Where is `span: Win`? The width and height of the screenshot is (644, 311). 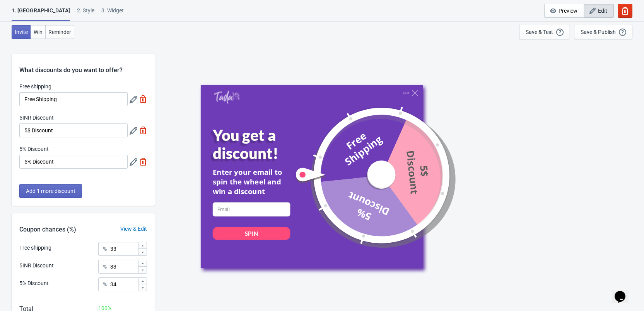
span: Win is located at coordinates (38, 32).